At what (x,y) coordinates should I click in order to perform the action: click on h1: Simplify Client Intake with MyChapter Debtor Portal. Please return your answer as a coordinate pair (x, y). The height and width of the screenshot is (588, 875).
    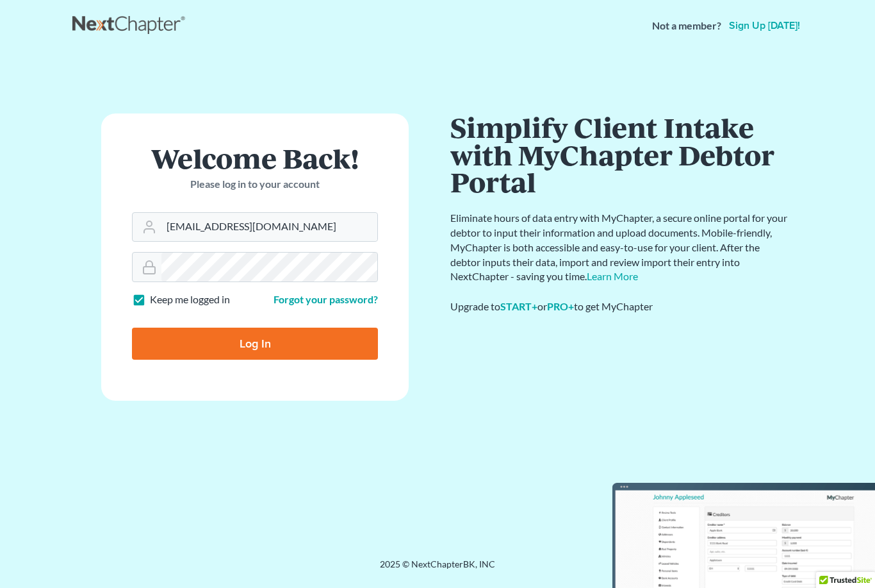
    Looking at the image, I should click on (621, 154).